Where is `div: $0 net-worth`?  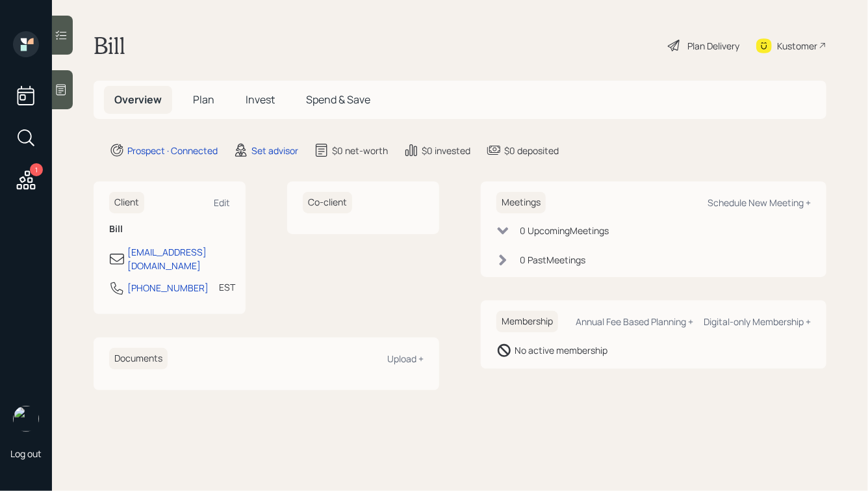 div: $0 net-worth is located at coordinates (360, 151).